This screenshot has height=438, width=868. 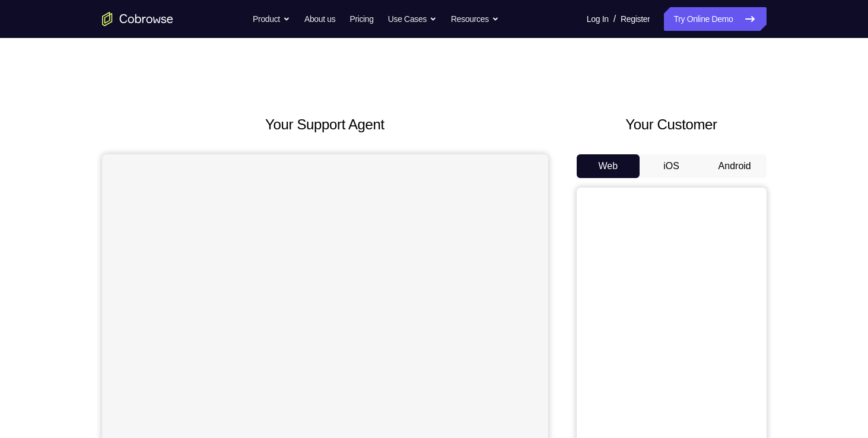 What do you see at coordinates (671, 124) in the screenshot?
I see `h2: Your Customer` at bounding box center [671, 124].